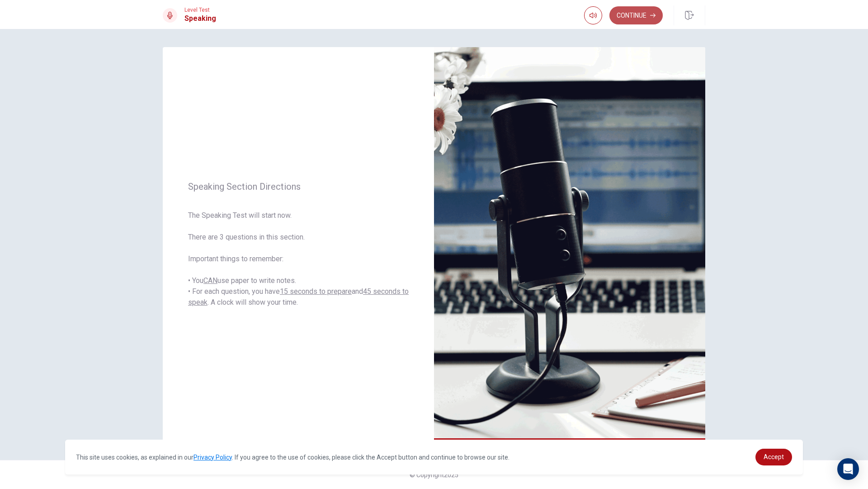 The width and height of the screenshot is (868, 489). Describe the element at coordinates (434, 475) in the screenshot. I see `span: © Copyright 2025` at that location.